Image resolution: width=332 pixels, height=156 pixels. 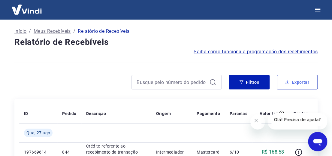 I want to click on p: Início, so click(x=20, y=31).